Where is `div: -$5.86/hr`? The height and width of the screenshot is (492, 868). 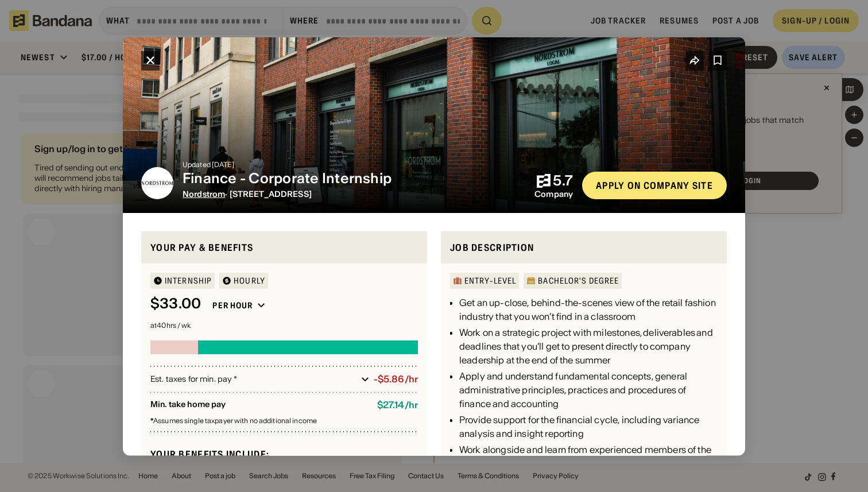 div: -$5.86/hr is located at coordinates (396, 379).